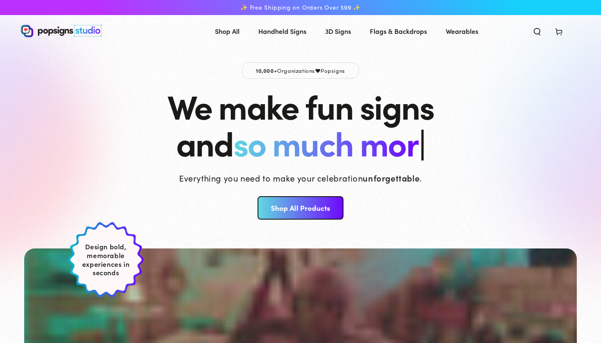 Image resolution: width=601 pixels, height=343 pixels. What do you see at coordinates (282, 31) in the screenshot?
I see `span: Handheld Signs` at bounding box center [282, 31].